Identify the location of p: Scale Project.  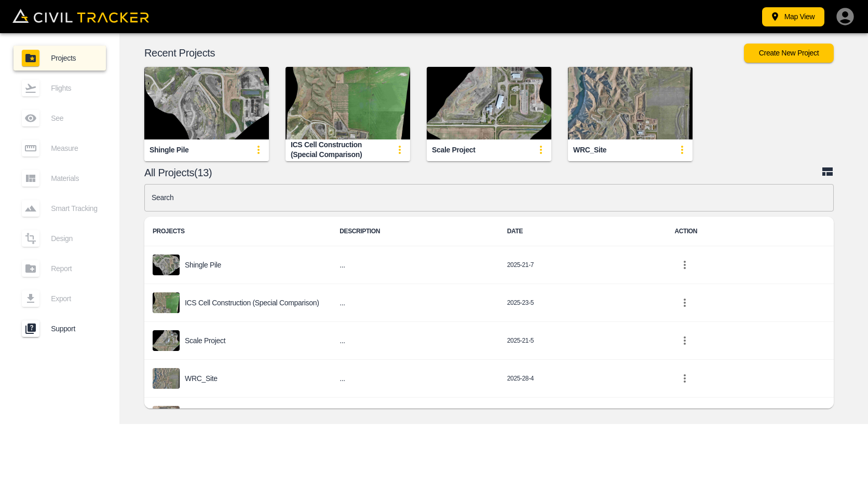
(205, 340).